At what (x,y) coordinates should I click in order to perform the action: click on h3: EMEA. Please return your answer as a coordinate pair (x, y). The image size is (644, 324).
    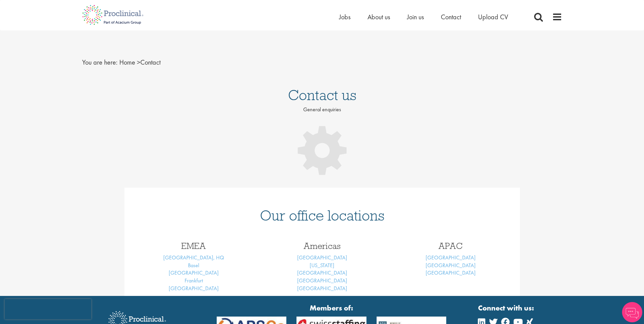
    Looking at the image, I should click on (193, 246).